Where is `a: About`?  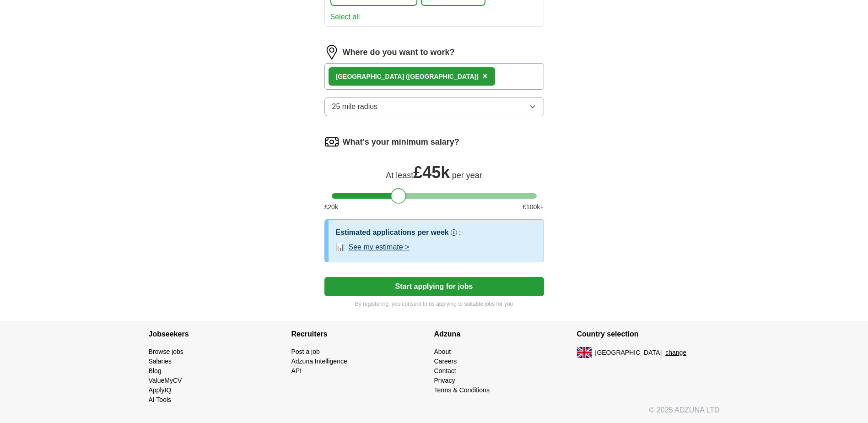 a: About is located at coordinates (442, 352).